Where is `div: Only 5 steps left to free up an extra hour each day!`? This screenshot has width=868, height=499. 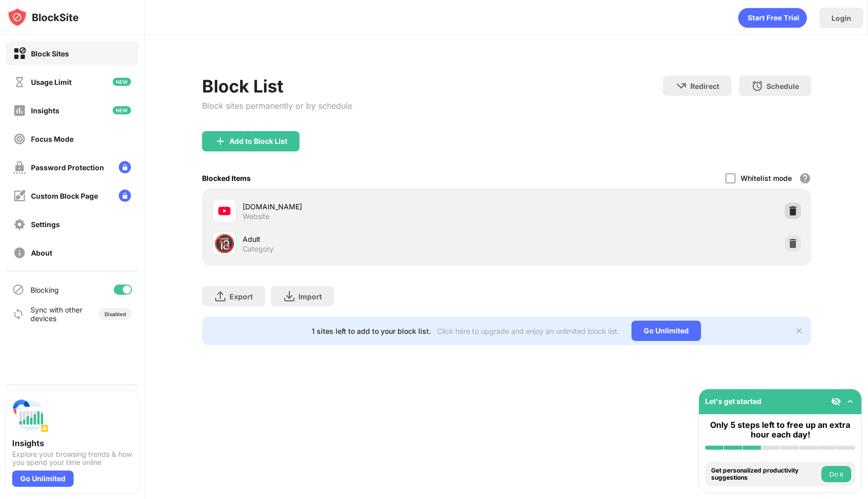
div: Only 5 steps left to free up an extra hour each day! is located at coordinates (780, 430).